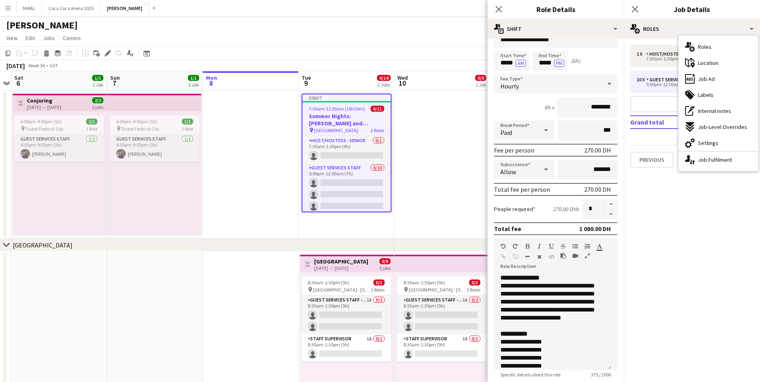 The height and width of the screenshot is (382, 760). Describe the element at coordinates (506, 133) in the screenshot. I see `span: Paid` at that location.